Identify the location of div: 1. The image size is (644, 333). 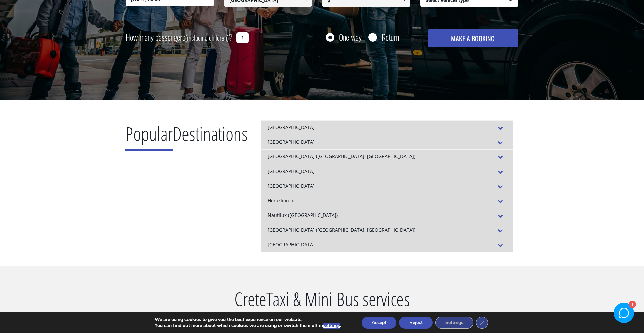
(632, 305).